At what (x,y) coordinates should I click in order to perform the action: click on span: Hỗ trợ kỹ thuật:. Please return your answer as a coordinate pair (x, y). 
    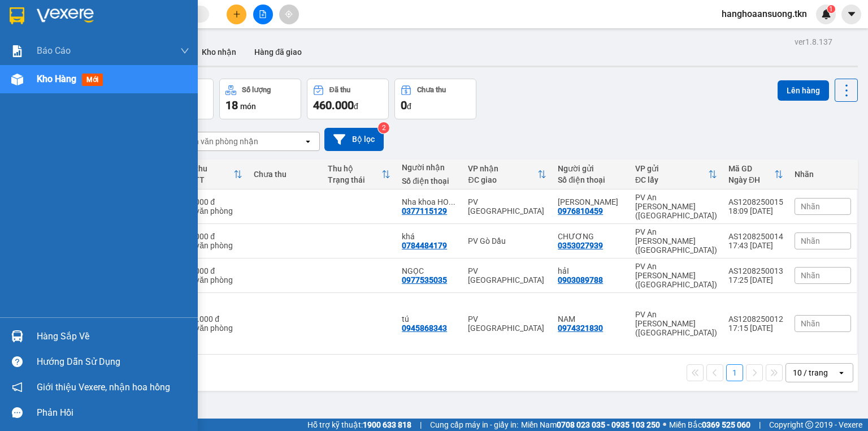
    Looking at the image, I should click on (360, 425).